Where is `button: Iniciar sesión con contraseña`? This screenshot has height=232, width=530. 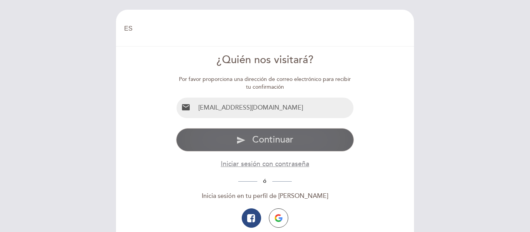 button: Iniciar sesión con contraseña is located at coordinates (265, 164).